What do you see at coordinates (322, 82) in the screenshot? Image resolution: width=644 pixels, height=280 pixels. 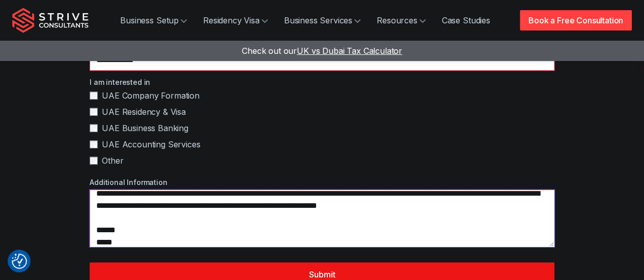 I see `label: I am interested in` at bounding box center [322, 82].